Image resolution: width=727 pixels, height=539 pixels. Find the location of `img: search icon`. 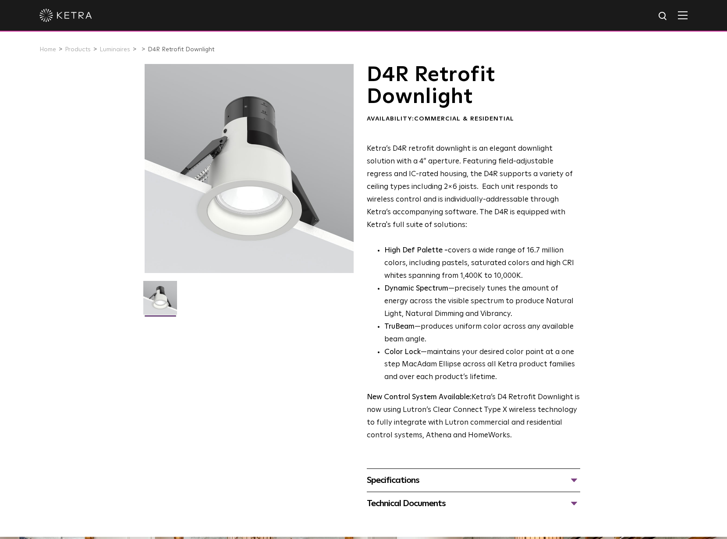

img: search icon is located at coordinates (663, 16).